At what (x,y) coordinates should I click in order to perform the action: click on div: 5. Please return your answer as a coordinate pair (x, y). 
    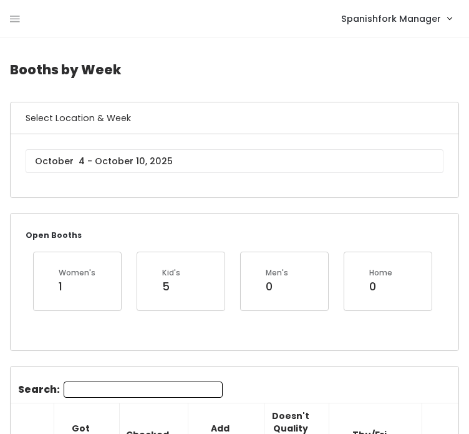
    Looking at the image, I should click on (171, 286).